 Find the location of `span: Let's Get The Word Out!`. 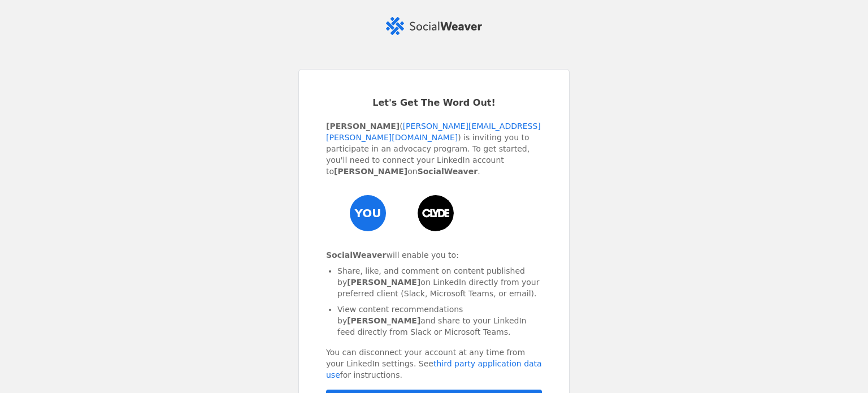

span: Let's Get The Word Out! is located at coordinates (434, 103).